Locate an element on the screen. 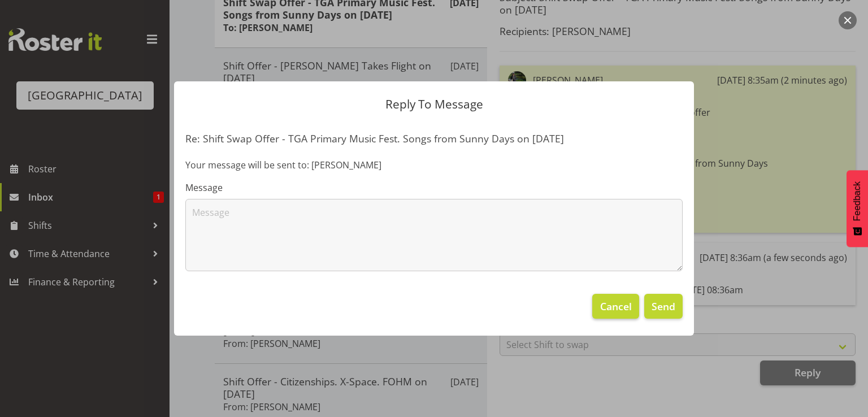  p: Reply To Message is located at coordinates (434, 104).